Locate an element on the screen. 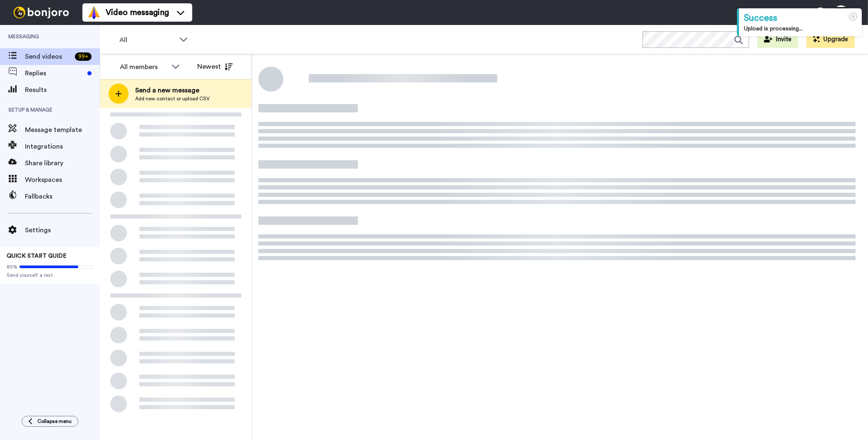 The height and width of the screenshot is (440, 868). span: Message template is located at coordinates (62, 130).